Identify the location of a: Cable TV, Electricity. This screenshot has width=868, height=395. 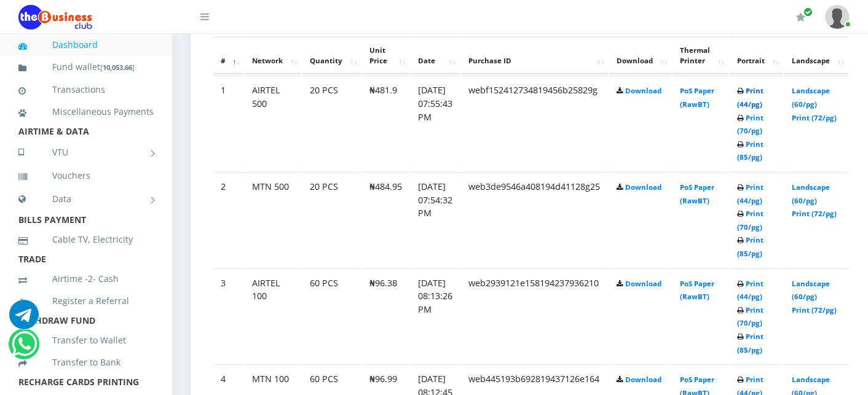
(86, 240).